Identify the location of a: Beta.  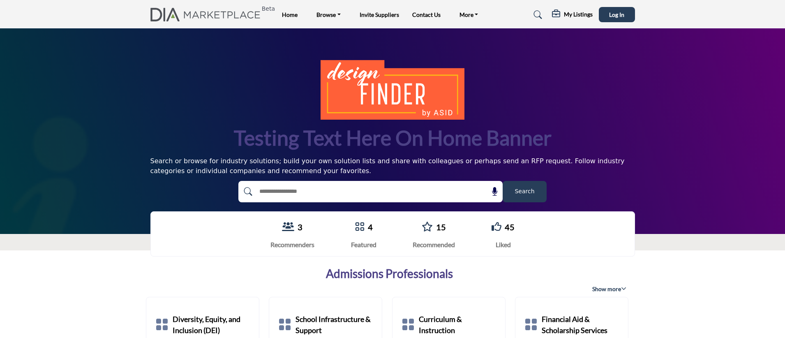
(207, 14).